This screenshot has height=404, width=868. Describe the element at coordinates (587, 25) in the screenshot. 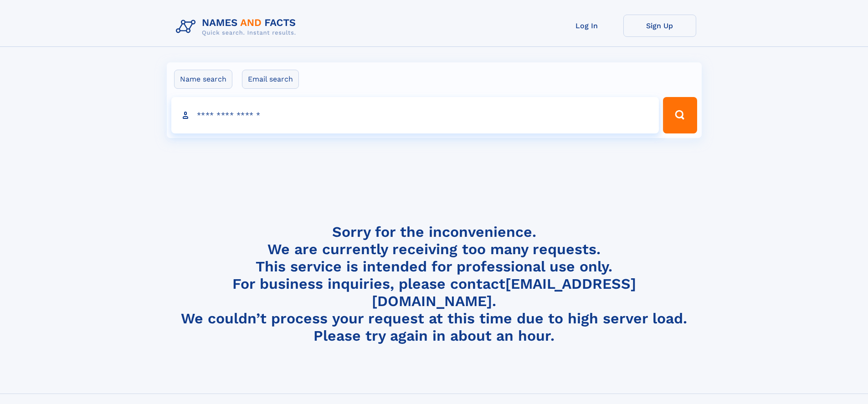

I see `a: Log In` at that location.